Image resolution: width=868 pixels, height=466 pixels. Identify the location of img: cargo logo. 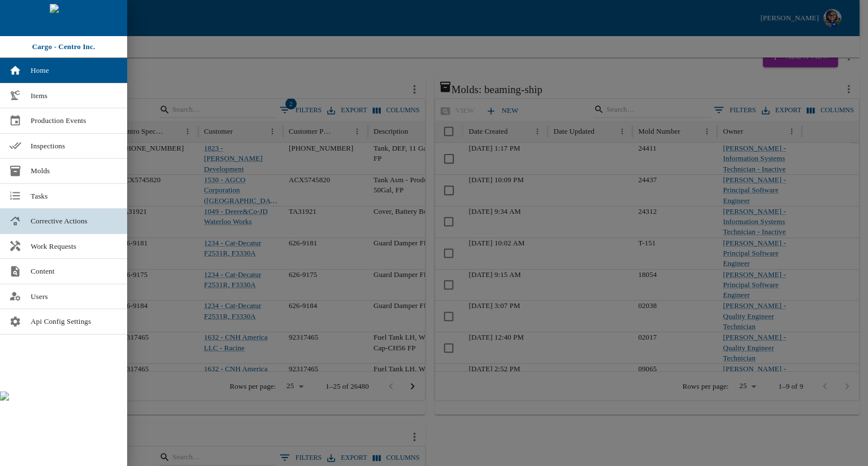
(64, 18).